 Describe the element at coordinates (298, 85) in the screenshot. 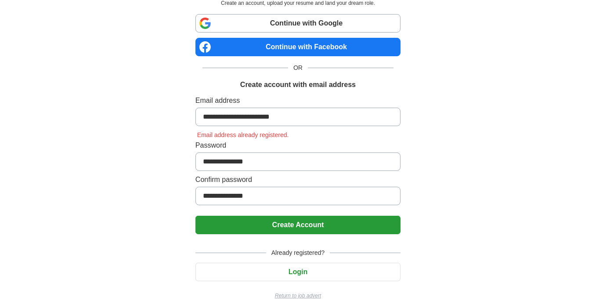

I see `h1: Create account with email address` at that location.